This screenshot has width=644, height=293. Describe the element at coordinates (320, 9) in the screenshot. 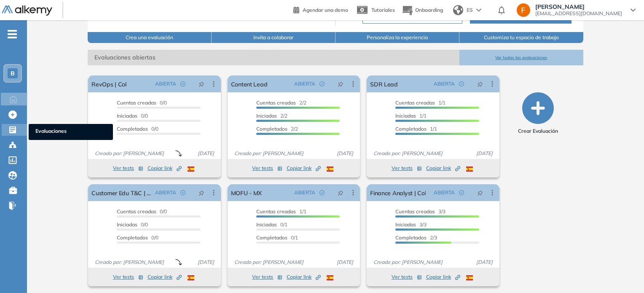

I see `a: Agendar una demo` at that location.